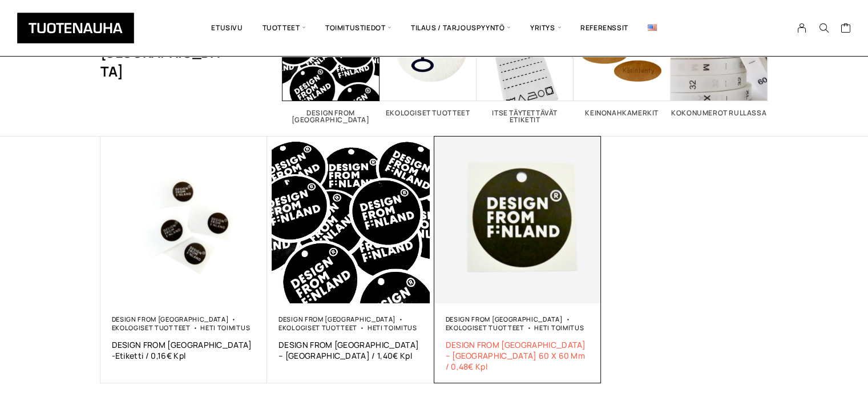 The height and width of the screenshot is (397, 868). What do you see at coordinates (846, 29) in the screenshot?
I see `a: Cart` at bounding box center [846, 29].